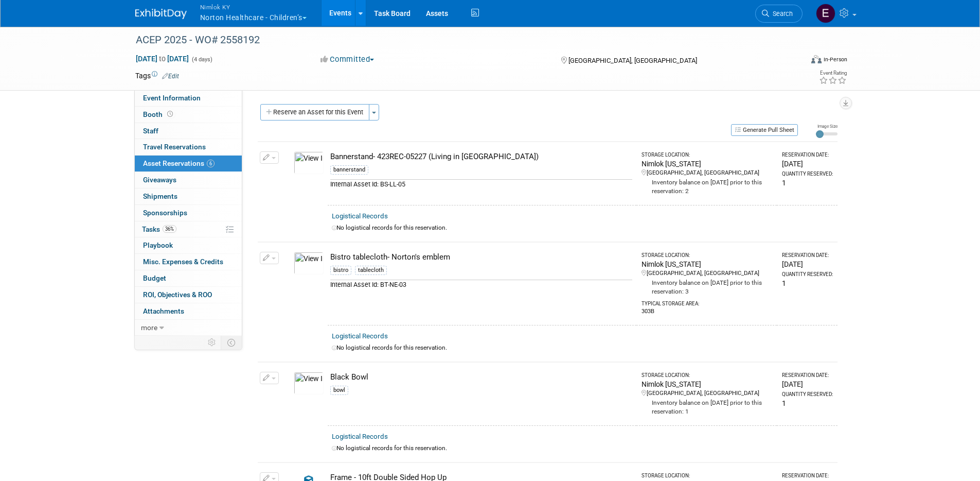  What do you see at coordinates (253, 7) in the screenshot?
I see `span: Nimlok KY` at bounding box center [253, 7].